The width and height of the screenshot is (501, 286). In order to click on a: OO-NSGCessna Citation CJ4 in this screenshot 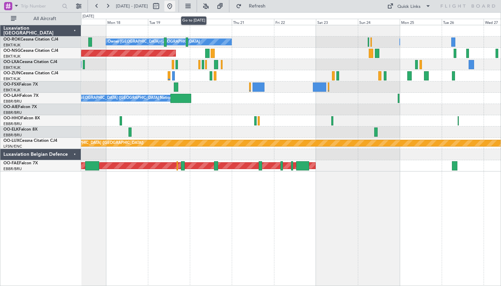, I will do `click(31, 51)`.